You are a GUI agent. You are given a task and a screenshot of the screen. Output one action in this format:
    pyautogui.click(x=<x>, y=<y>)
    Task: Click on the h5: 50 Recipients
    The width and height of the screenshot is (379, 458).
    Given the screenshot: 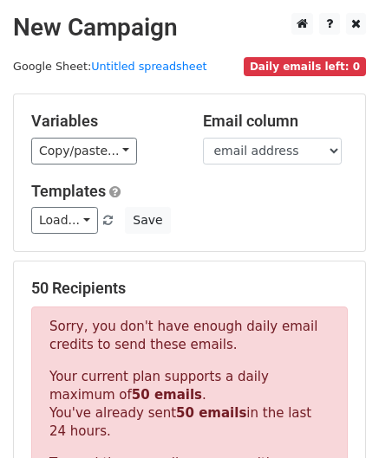 What is the action you would take?
    pyautogui.click(x=189, y=289)
    